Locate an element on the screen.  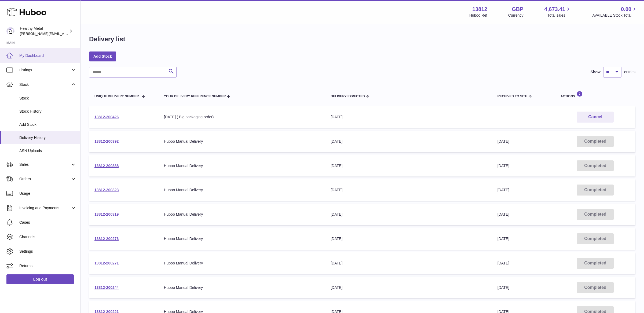
h1: Delivery list is located at coordinates (107, 39).